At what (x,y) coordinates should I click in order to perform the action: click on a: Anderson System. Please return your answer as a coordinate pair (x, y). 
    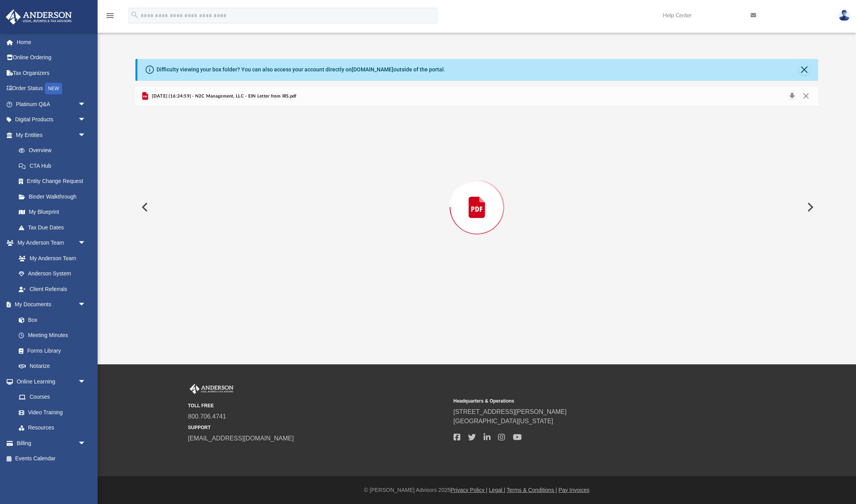
    Looking at the image, I should click on (53, 274).